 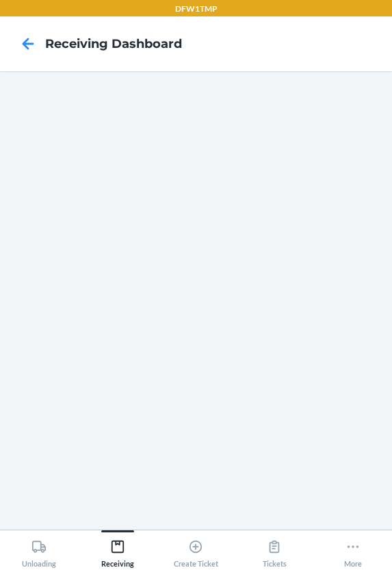 I want to click on h4: Receiving dashboard, so click(x=114, y=44).